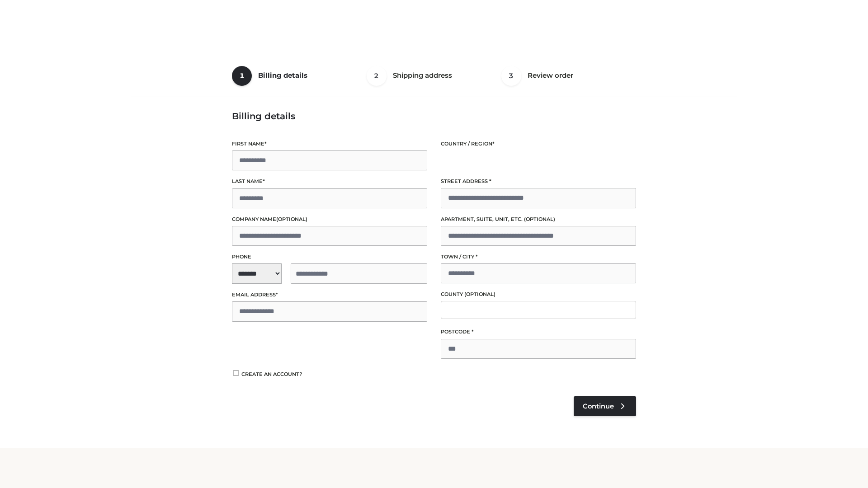 The height and width of the screenshot is (488, 868). Describe the element at coordinates (538, 256) in the screenshot. I see `label: Town / City` at that location.